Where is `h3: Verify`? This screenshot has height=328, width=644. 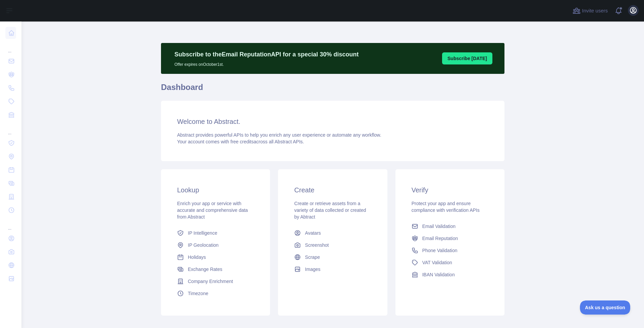 h3: Verify is located at coordinates (450, 190).